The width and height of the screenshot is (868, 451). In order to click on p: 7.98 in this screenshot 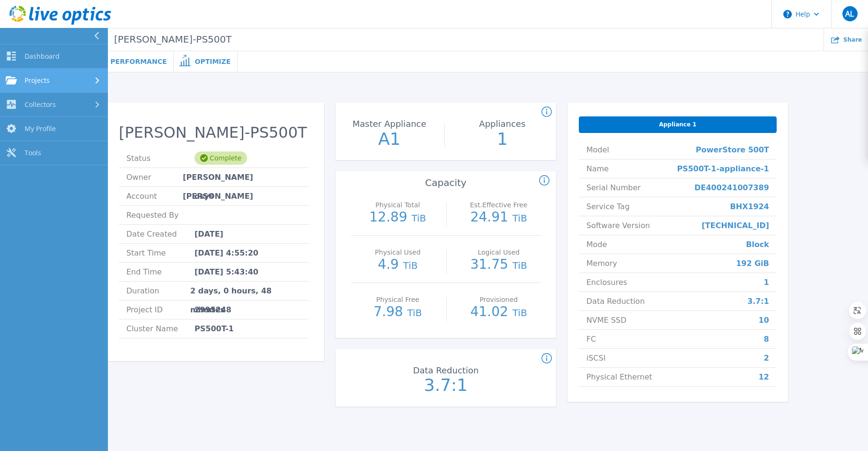, I will do `click(398, 312)`.